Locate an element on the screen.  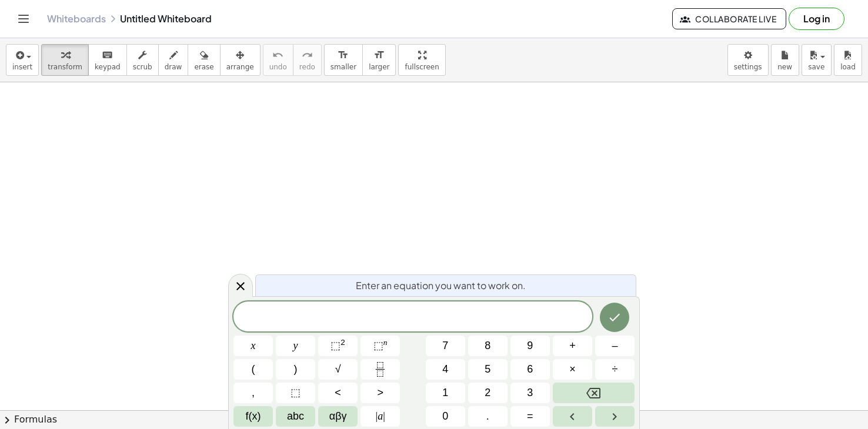
button: draw is located at coordinates (173, 60).